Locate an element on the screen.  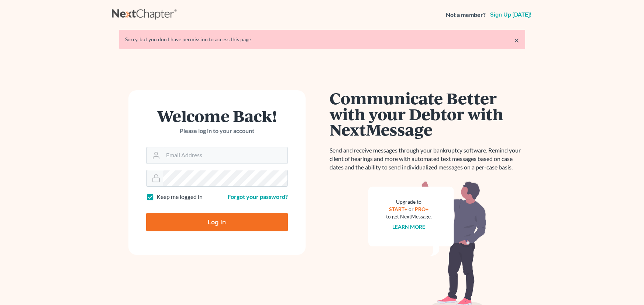
input: Email Address is located at coordinates (225, 156).